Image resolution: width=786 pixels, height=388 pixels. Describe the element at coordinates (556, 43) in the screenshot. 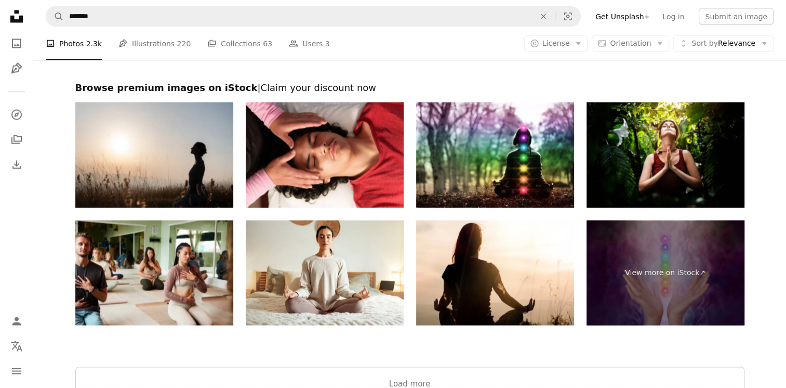

I see `span: License` at that location.